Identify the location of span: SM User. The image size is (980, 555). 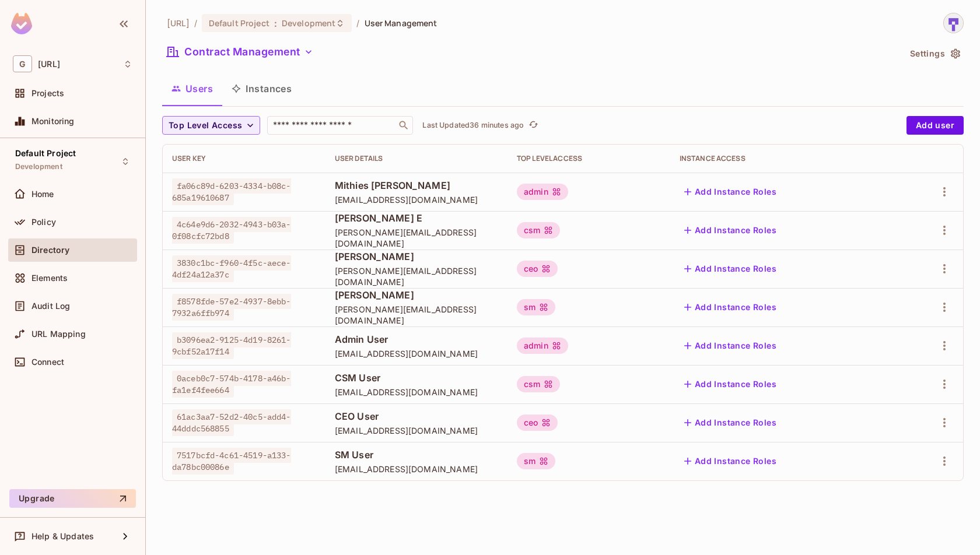
(416, 455).